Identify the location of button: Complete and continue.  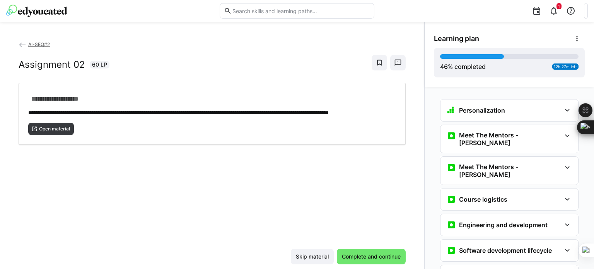
(371, 256).